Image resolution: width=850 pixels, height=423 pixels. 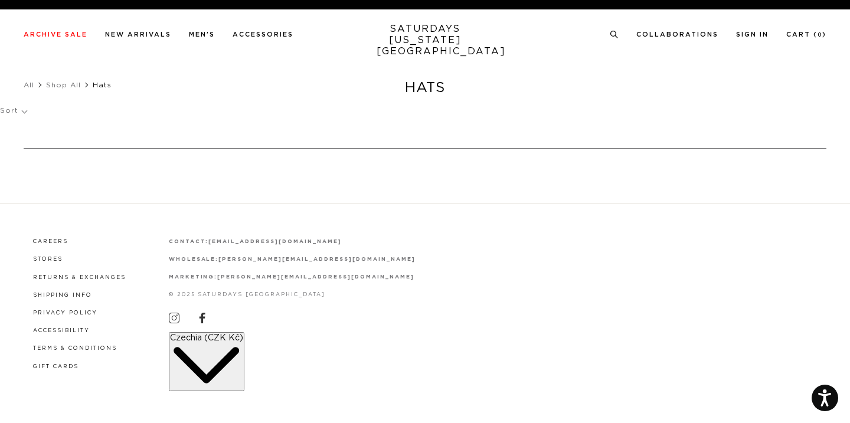 What do you see at coordinates (189, 242) in the screenshot?
I see `strong: contact:` at bounding box center [189, 242].